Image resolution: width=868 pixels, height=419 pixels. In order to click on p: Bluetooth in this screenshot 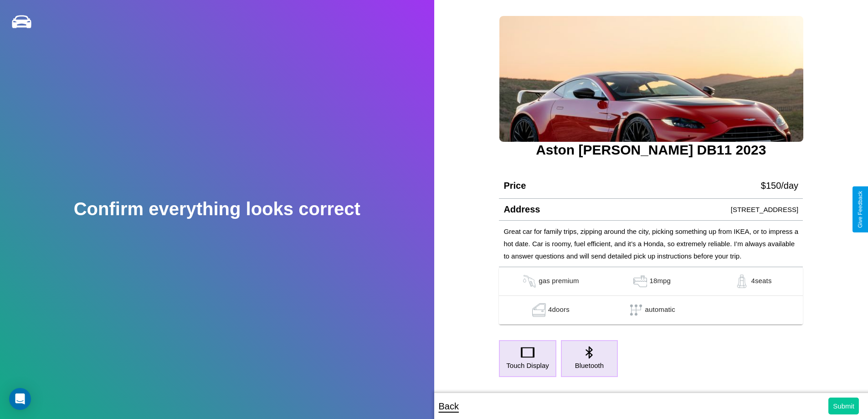, I will do `click(589, 365)`.